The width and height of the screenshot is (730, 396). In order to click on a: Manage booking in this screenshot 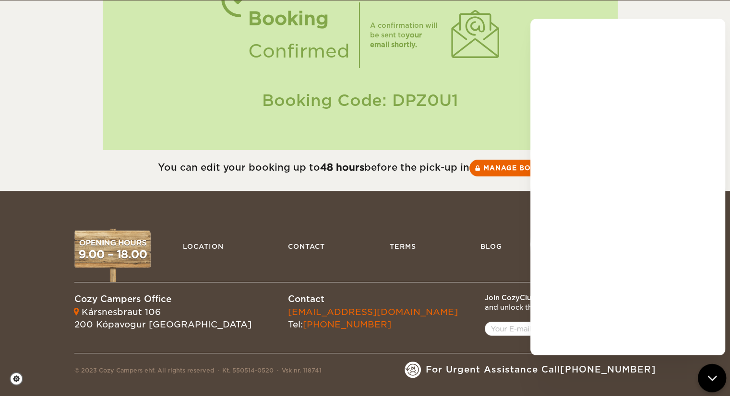, I will do `click(516, 168)`.